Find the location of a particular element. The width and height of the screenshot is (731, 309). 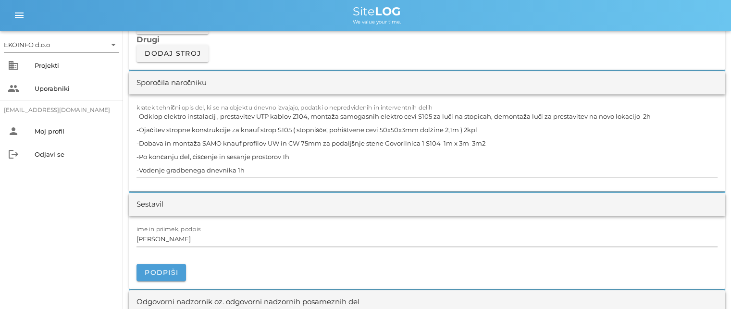

i: people is located at coordinates (13, 88).